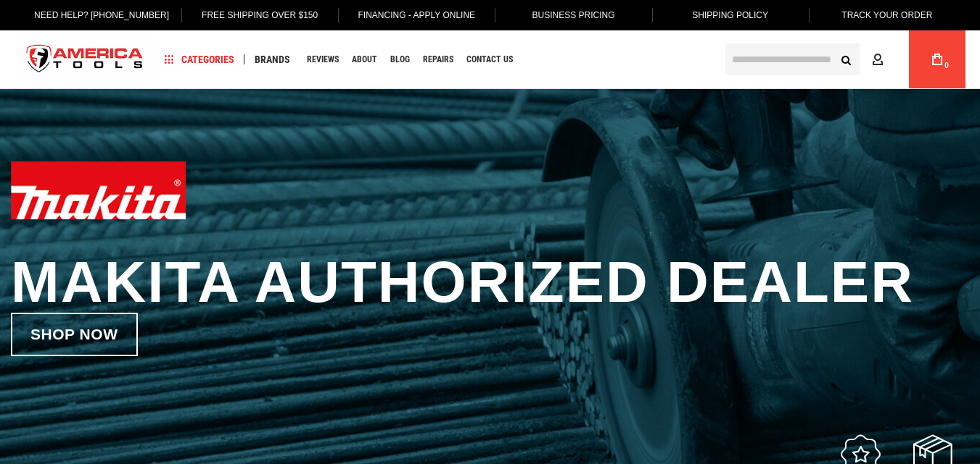  Describe the element at coordinates (199, 60) in the screenshot. I see `span: Categories` at that location.